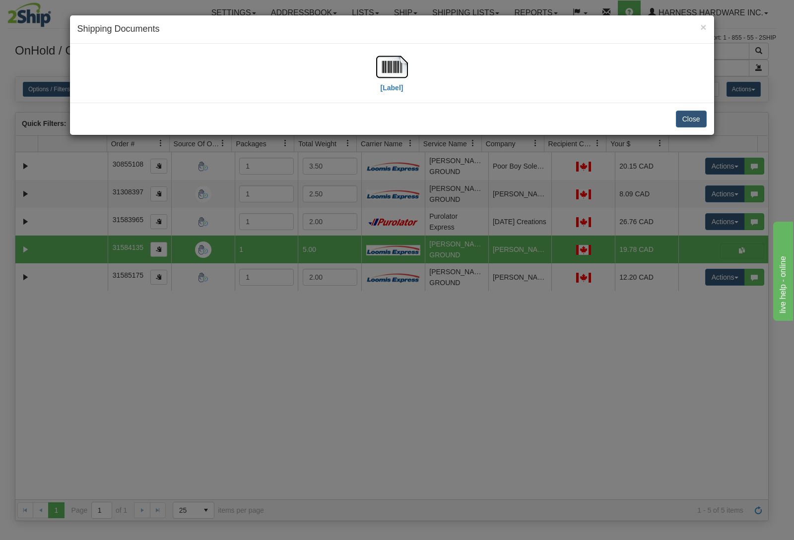 The image size is (794, 540). I want to click on div: live help - online, so click(50, 12).